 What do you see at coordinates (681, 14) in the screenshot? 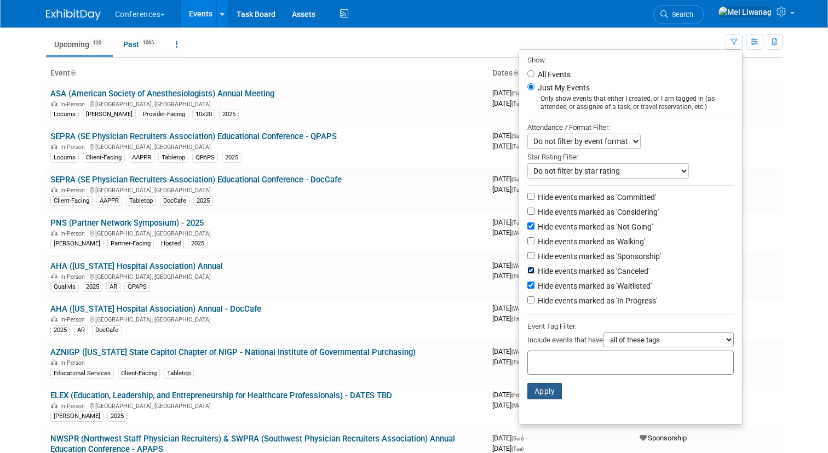
I see `span: Search` at bounding box center [681, 14].